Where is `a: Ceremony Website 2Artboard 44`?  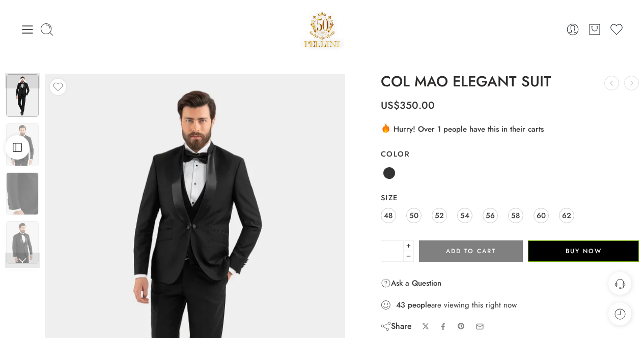 a: Ceremony Website 2Artboard 44 is located at coordinates (22, 95).